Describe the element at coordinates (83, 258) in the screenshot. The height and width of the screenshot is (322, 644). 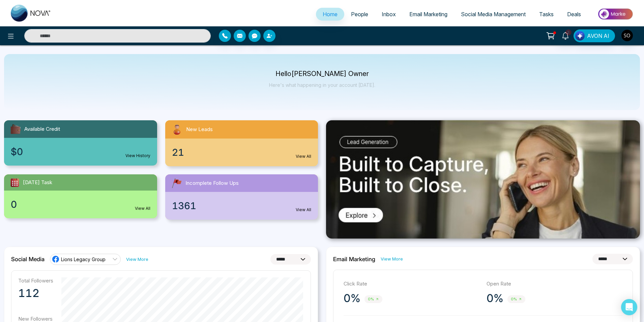
I see `span: Lions Legacy Group` at that location.